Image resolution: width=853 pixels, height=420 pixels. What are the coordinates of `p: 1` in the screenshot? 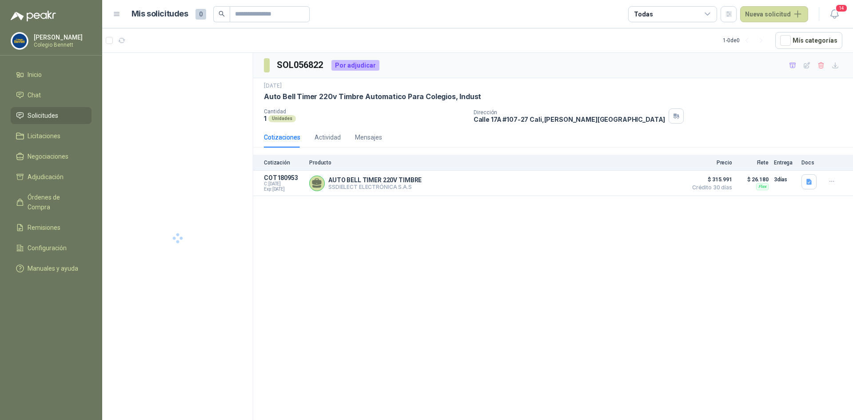 It's located at (265, 118).